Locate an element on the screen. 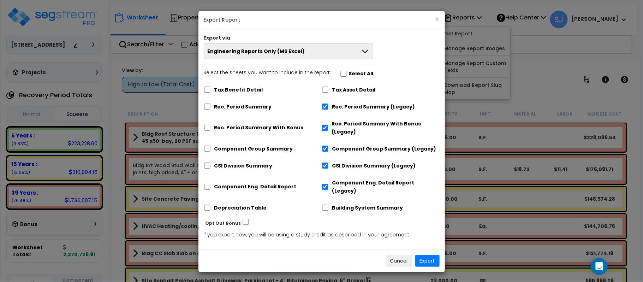 Image resolution: width=643 pixels, height=282 pixels. label: Rec. Period Summary With Bonus (Legacy) is located at coordinates (385, 128).